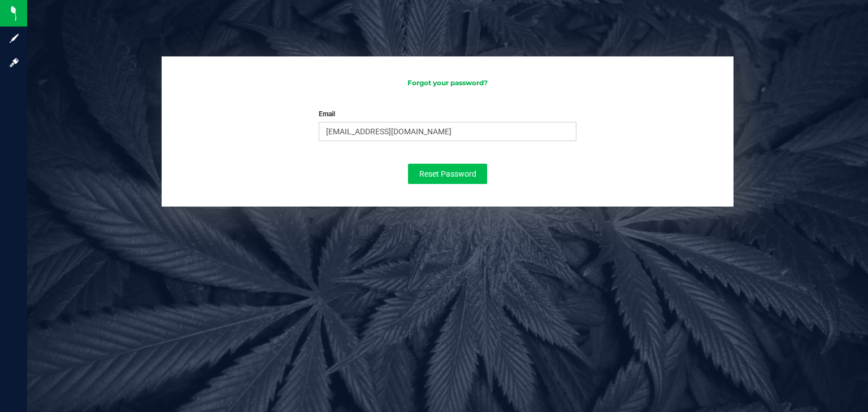 The width and height of the screenshot is (868, 412). What do you see at coordinates (448, 174) in the screenshot?
I see `span: Reset Password` at bounding box center [448, 174].